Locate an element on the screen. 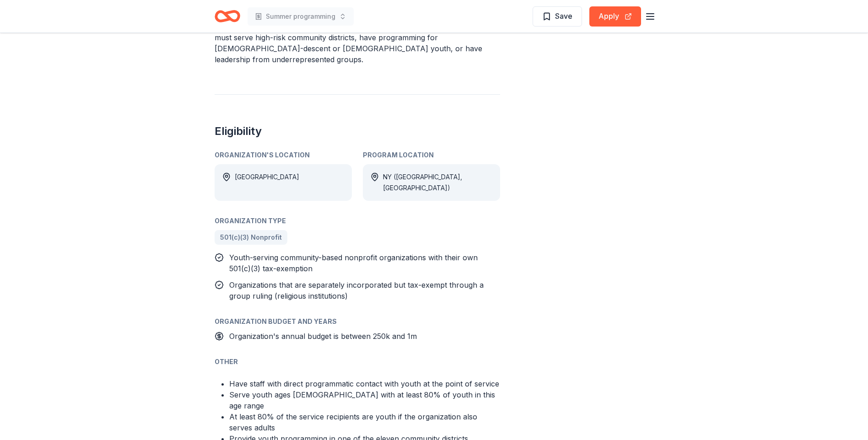  h2: Eligibility is located at coordinates (357, 131).